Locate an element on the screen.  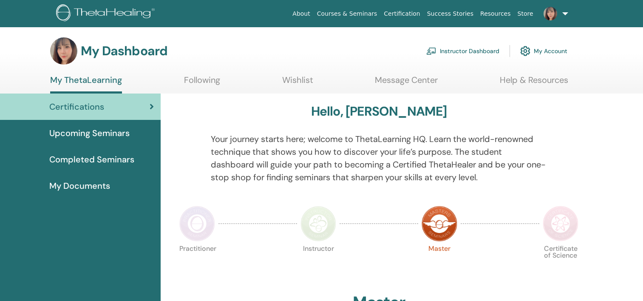
p: Instructor is located at coordinates (318, 263).